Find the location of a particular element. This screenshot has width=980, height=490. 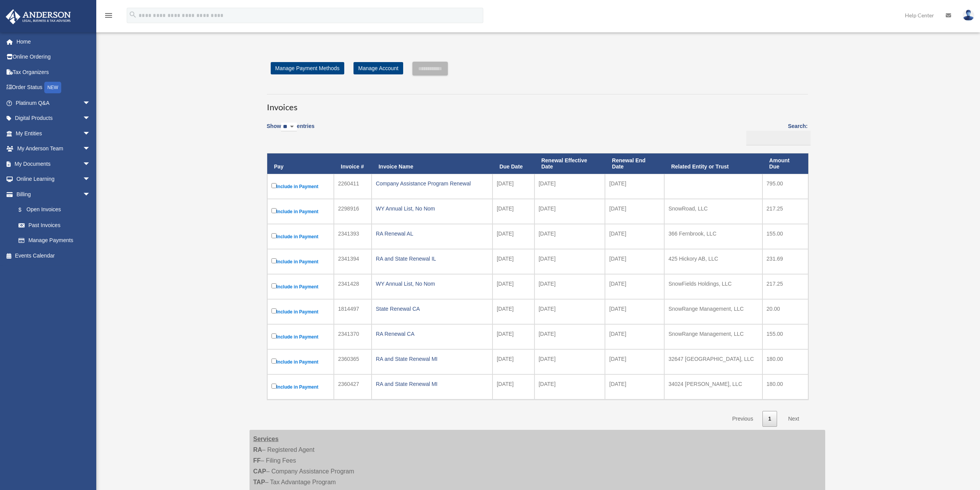

a: Online Learningarrow_drop_down is located at coordinates (54, 179).